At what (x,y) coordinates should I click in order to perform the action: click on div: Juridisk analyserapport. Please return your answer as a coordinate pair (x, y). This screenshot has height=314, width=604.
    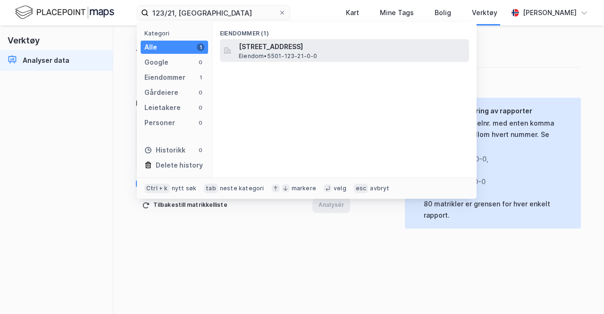
    Looking at the image, I should click on (359, 48).